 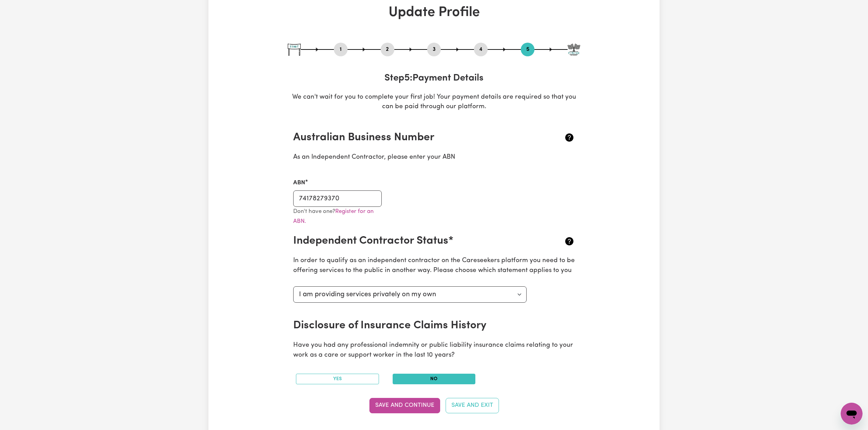 What do you see at coordinates (410, 241) in the screenshot?
I see `h2: Independent Contractor Status*` at bounding box center [410, 241].